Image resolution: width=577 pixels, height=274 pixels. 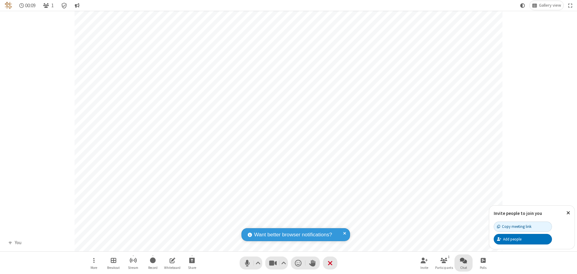 I want to click on div: 1, so click(x=449, y=257).